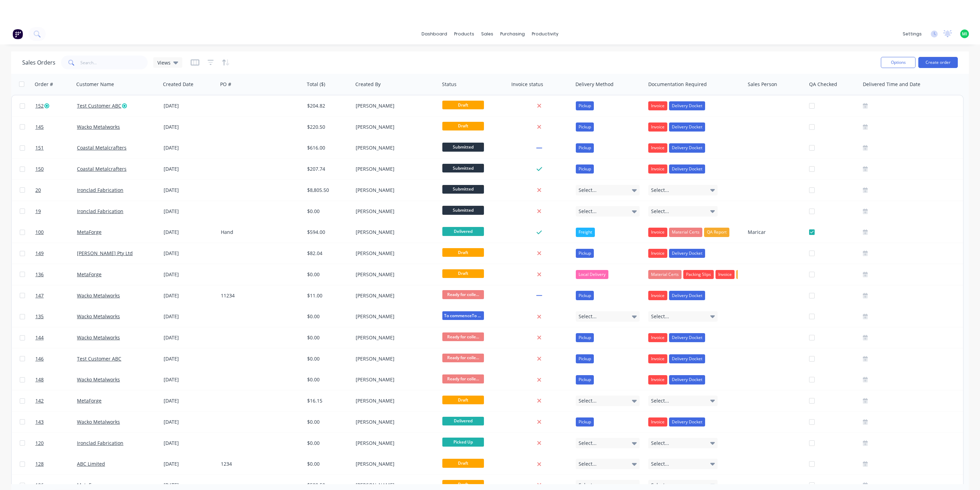  I want to click on span: 144, so click(39, 338).